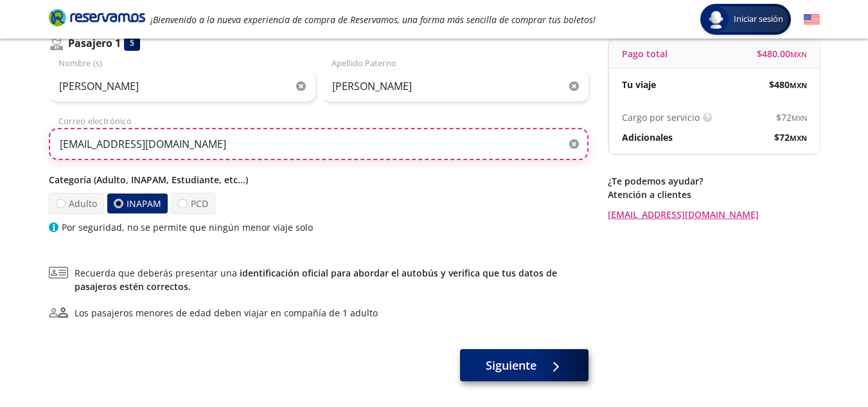  What do you see at coordinates (758, 19) in the screenshot?
I see `span: Iniciar sesión` at bounding box center [758, 19].